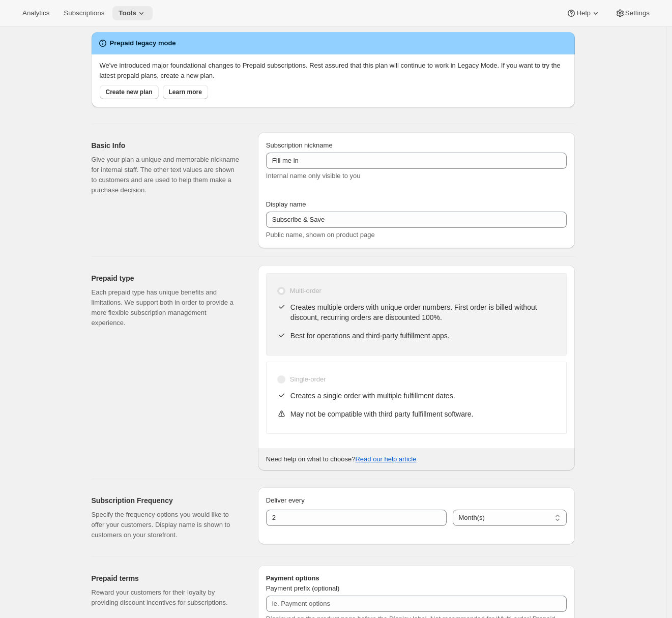 The image size is (672, 618). I want to click on span: Payment prefix (optional), so click(303, 588).